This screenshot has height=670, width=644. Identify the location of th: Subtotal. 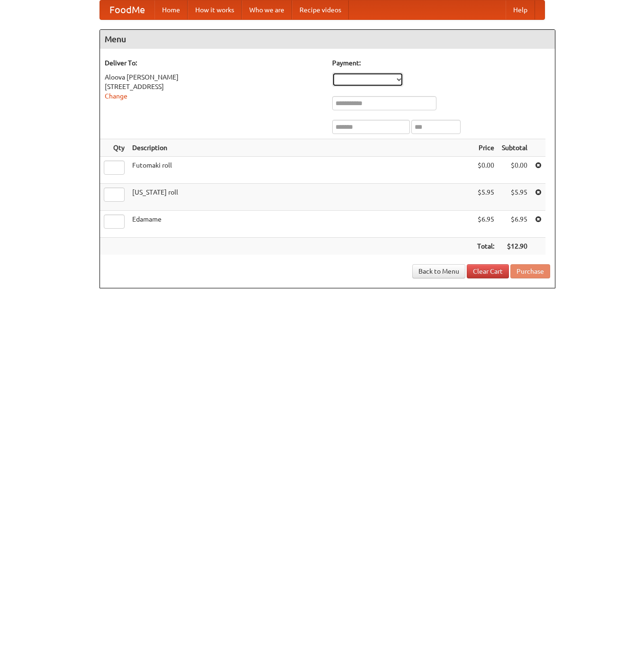
(515, 148).